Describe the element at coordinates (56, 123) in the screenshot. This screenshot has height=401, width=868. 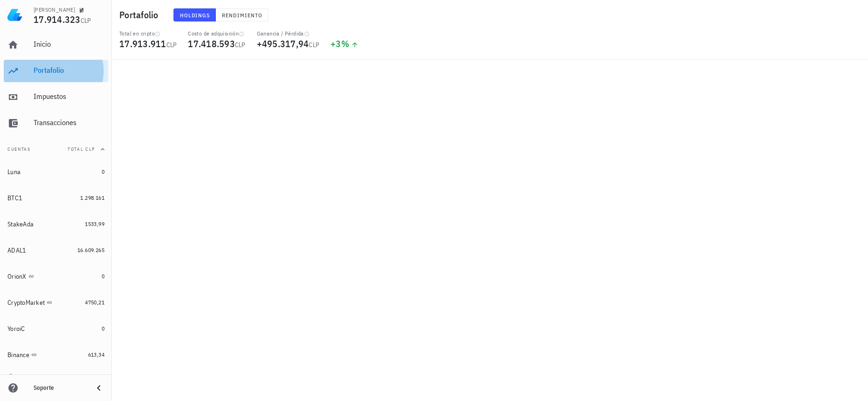
I see `a: Transacciones` at that location.